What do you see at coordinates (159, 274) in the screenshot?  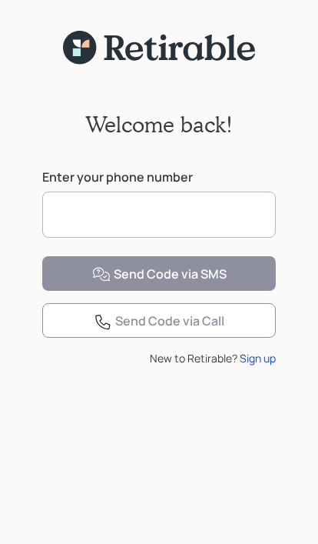 I see `div: Send Code via SMS` at bounding box center [159, 274].